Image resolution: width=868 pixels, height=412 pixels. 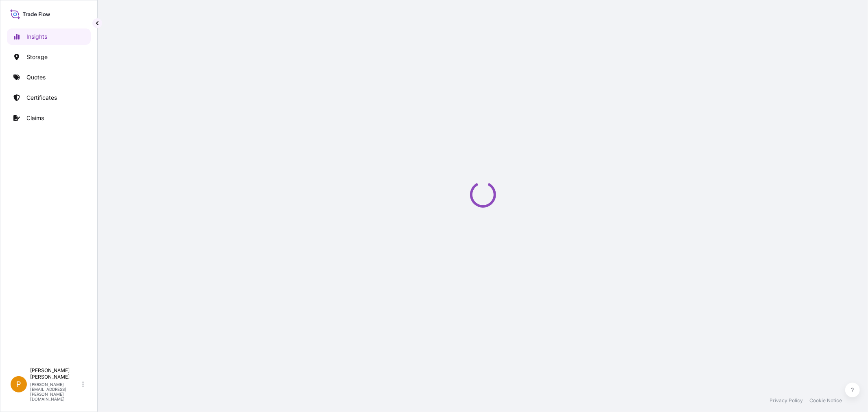 I want to click on span: P, so click(x=19, y=384).